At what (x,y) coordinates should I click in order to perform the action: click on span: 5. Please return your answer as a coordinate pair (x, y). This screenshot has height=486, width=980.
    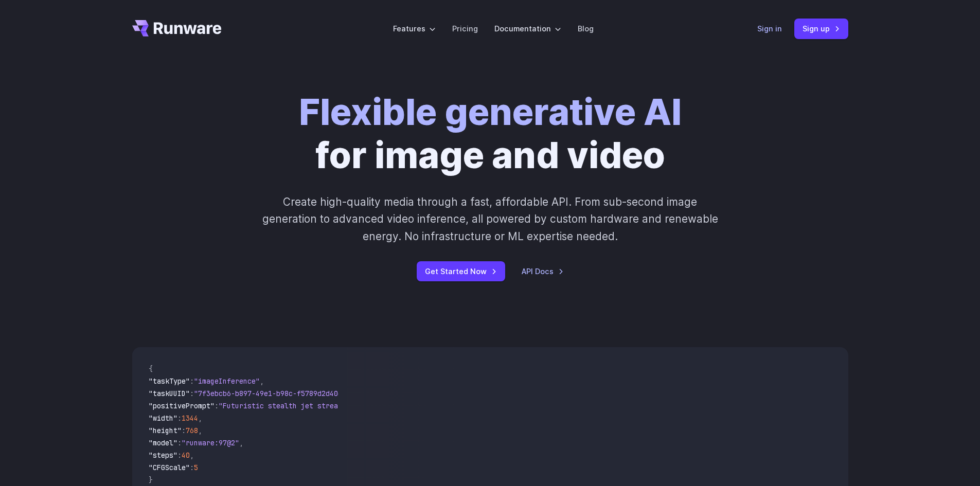
    Looking at the image, I should click on (196, 467).